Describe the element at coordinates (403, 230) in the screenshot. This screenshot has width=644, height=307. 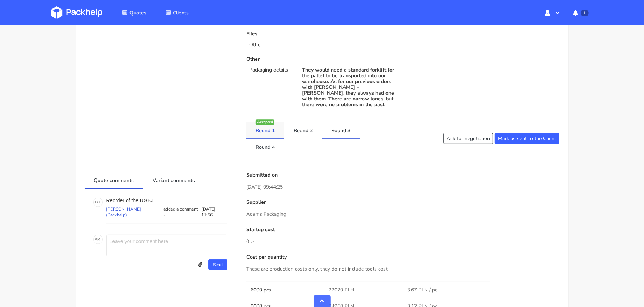
I see `p: Startup cost` at that location.